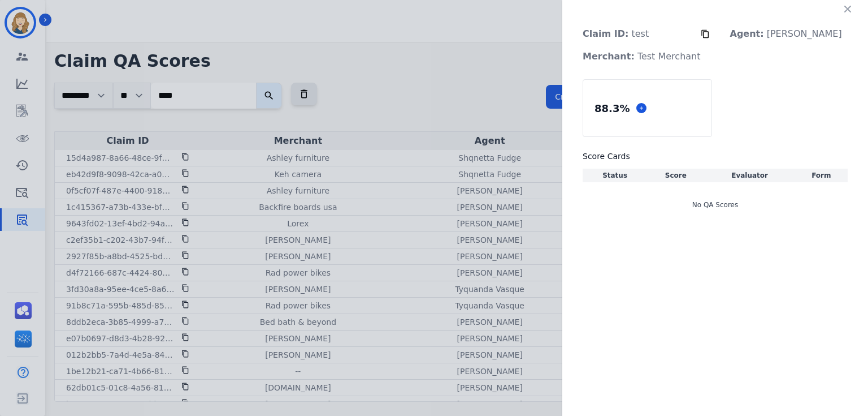  I want to click on div: No QA Scores, so click(715, 205).